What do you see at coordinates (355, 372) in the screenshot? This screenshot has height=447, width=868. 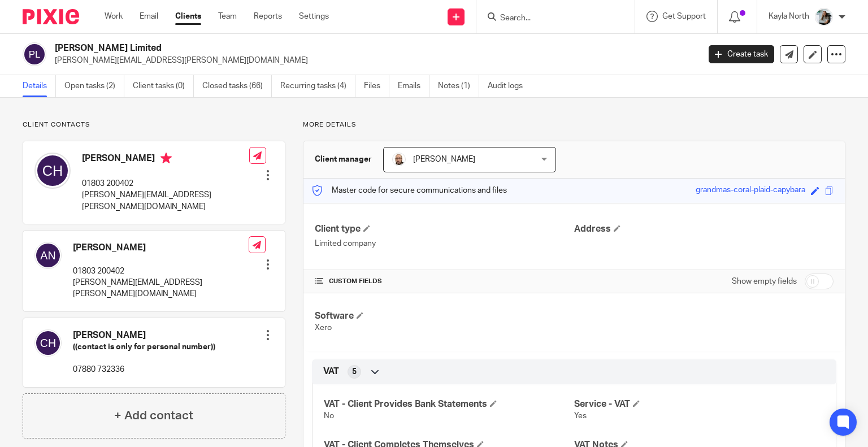 I see `span: 5` at bounding box center [355, 372].